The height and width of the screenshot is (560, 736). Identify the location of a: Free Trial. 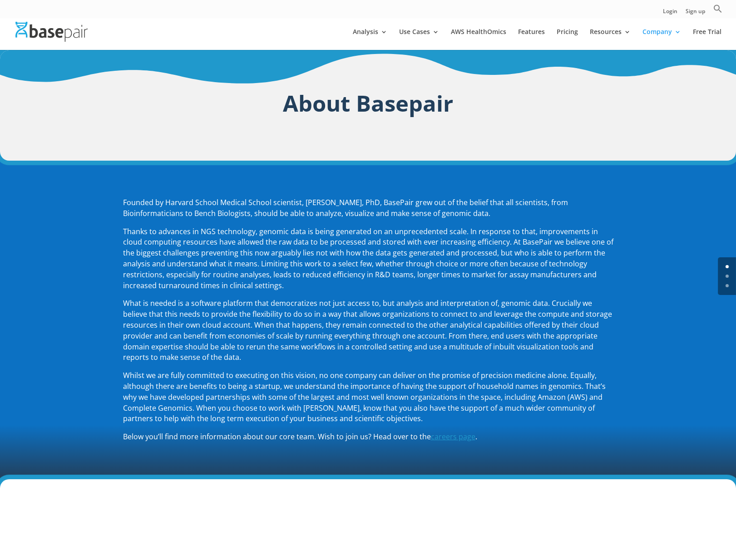
(707, 39).